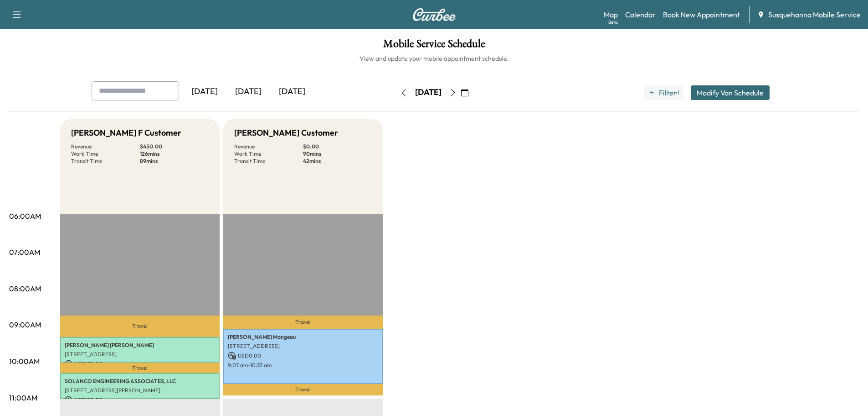  Describe the element at coordinates (25, 216) in the screenshot. I see `p: 06:00AM` at that location.